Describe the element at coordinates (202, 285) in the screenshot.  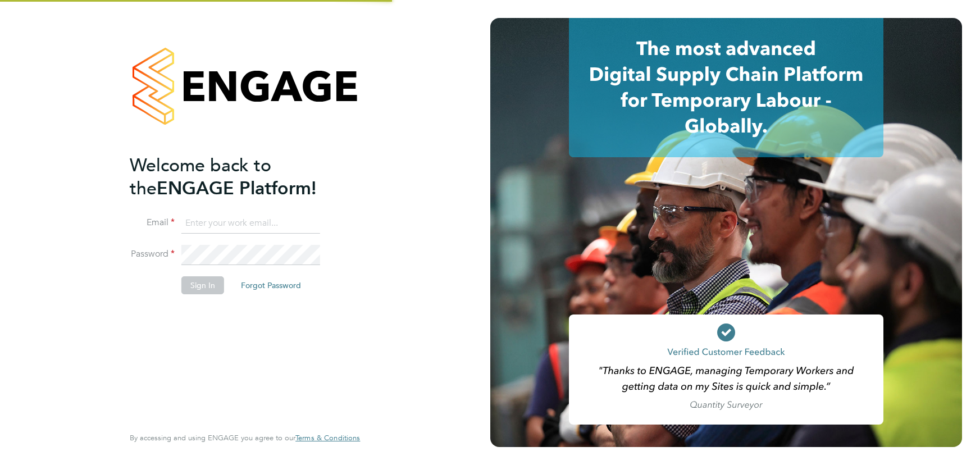
I see `button: Sign In` at that location.